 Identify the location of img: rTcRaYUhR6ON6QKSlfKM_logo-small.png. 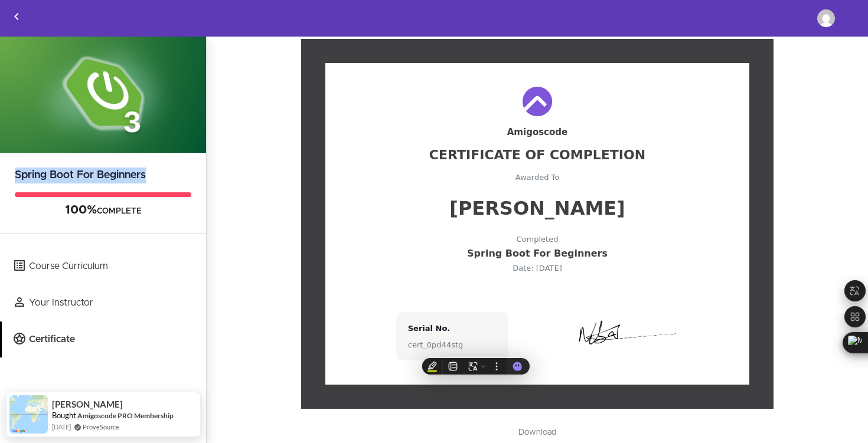
(537, 102).